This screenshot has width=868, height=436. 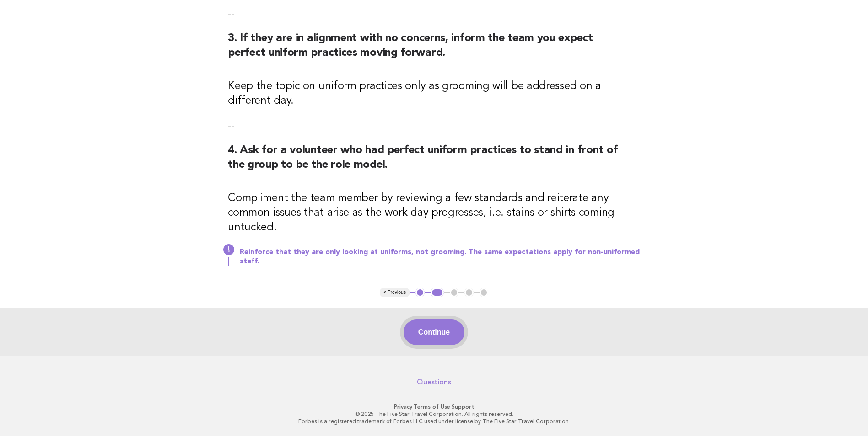 I want to click on h3: Keep the topic on uniform practices only as grooming will be addressed on a different day., so click(x=434, y=94).